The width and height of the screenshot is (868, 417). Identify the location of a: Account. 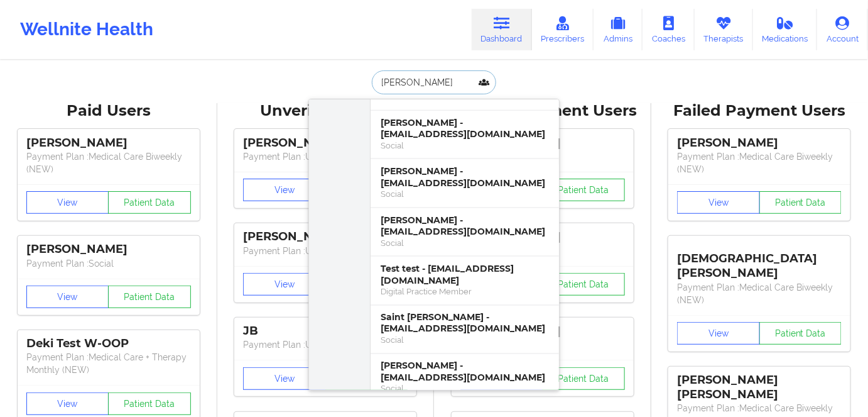
(843, 30).